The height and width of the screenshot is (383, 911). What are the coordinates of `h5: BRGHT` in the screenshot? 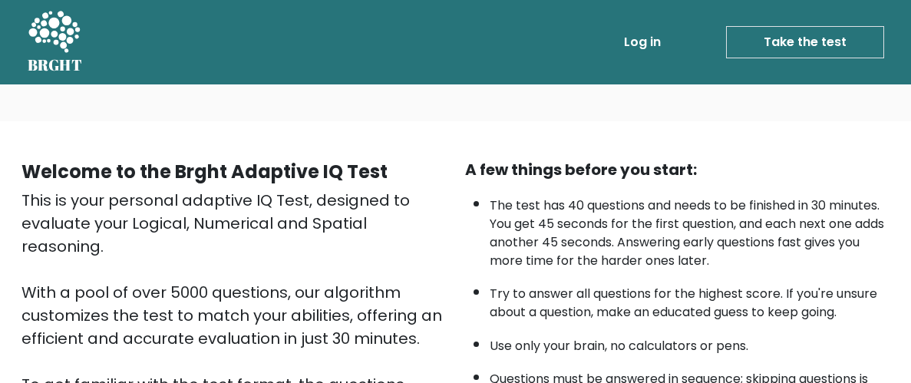 It's located at (55, 65).